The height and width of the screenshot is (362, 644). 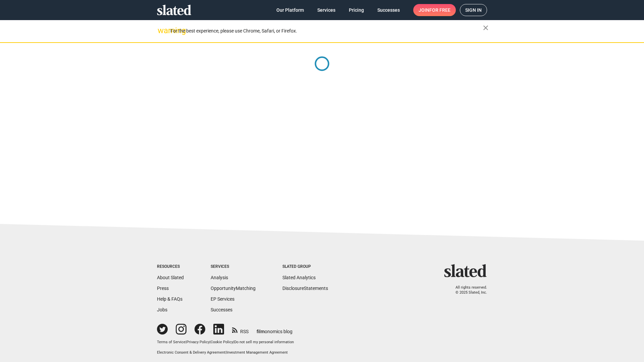 I want to click on span: Services, so click(x=326, y=10).